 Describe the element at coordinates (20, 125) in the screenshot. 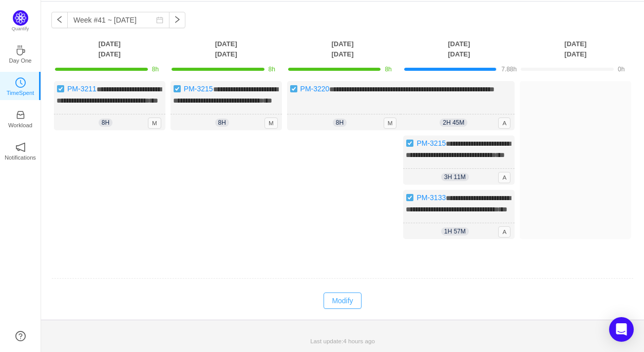

I see `p: Workload` at that location.